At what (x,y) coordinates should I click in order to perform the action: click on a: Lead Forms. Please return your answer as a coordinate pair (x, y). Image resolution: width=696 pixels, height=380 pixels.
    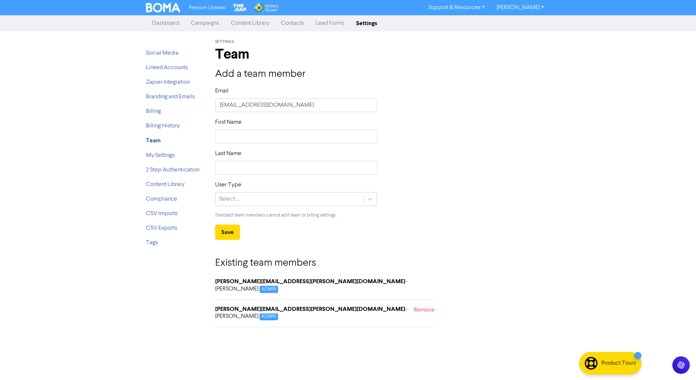
    Looking at the image, I should click on (330, 23).